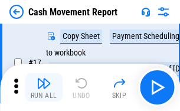 The width and height of the screenshot is (180, 111). I want to click on img: Run All, so click(44, 83).